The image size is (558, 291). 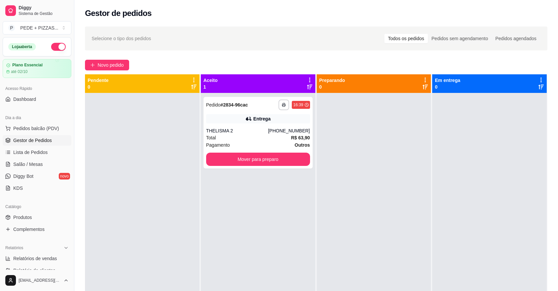 What do you see at coordinates (28, 164) in the screenshot?
I see `span: Salão / Mesas` at bounding box center [28, 164].